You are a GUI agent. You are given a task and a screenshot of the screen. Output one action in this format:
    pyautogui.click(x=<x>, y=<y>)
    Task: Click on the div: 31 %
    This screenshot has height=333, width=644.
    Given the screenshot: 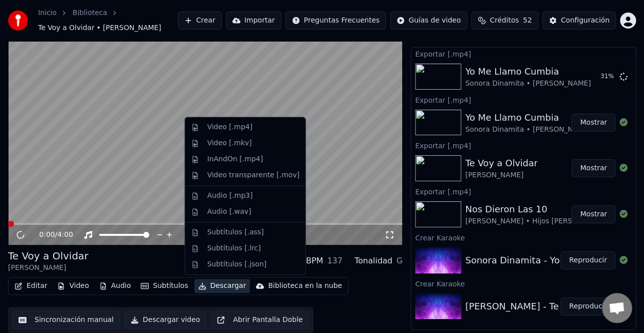 What is the action you would take?
    pyautogui.click(x=608, y=77)
    